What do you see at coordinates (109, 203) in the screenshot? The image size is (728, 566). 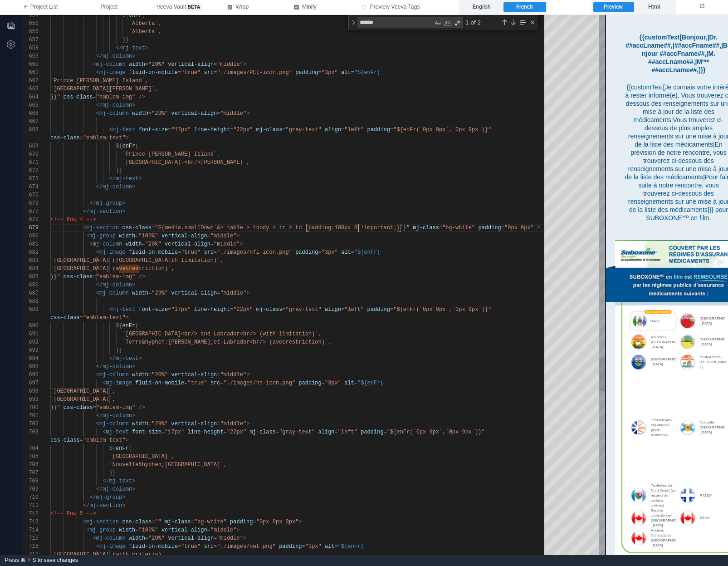 I see `span: mj-group` at bounding box center [109, 203].